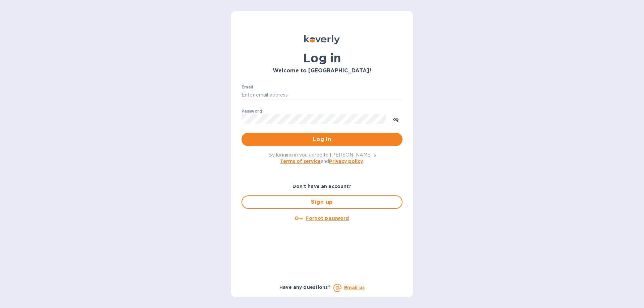  What do you see at coordinates (300, 161) in the screenshot?
I see `a: Terms of service` at bounding box center [300, 161].